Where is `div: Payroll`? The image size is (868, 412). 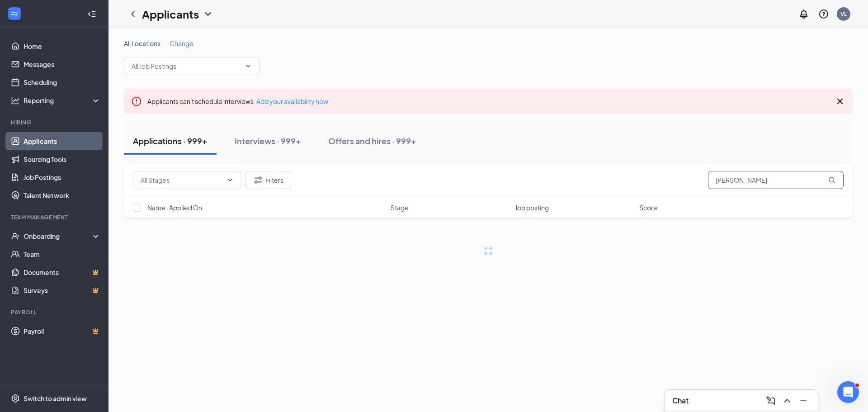
div: Payroll is located at coordinates (55, 312).